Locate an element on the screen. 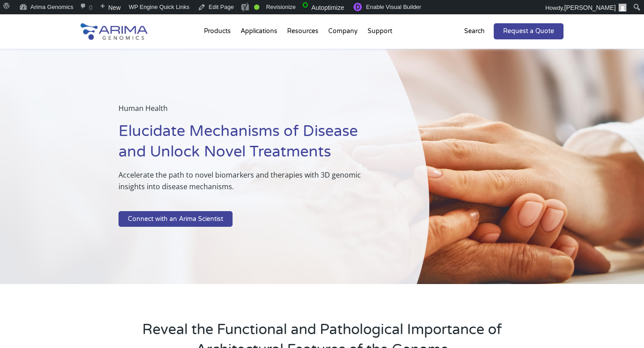 This screenshot has height=348, width=644. p: Human Health is located at coordinates (252, 112).